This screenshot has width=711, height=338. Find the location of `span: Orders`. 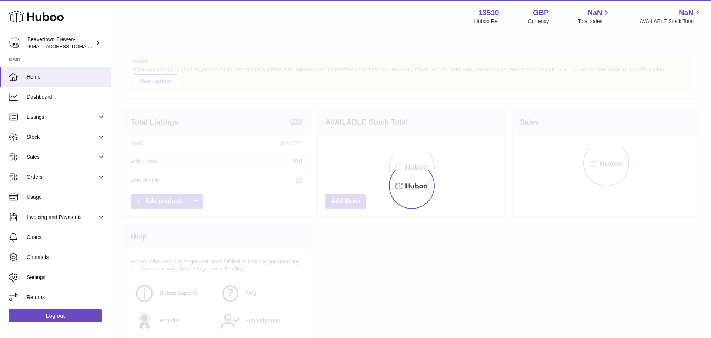

span: Orders is located at coordinates (62, 177).